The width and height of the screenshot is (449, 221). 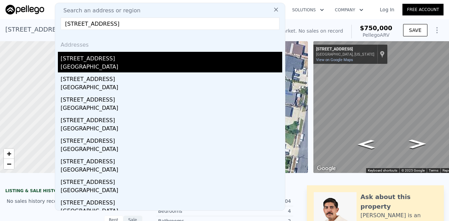 I want to click on a: Free Account, so click(x=423, y=10).